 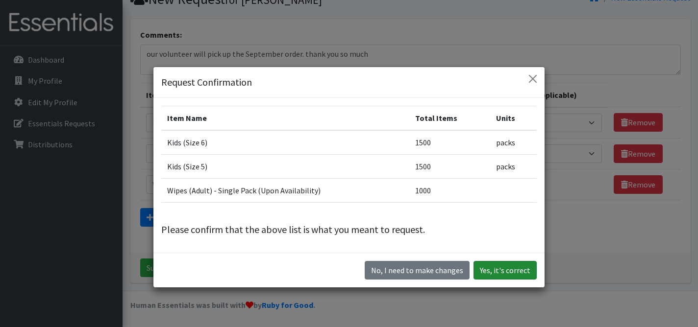 I want to click on button: No I need to make changes, so click(x=417, y=270).